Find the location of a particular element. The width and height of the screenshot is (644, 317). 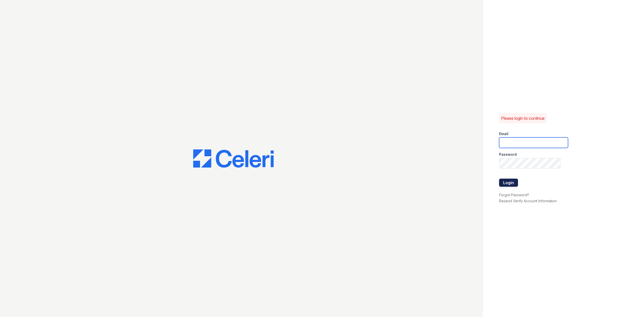

p: Please login to continue is located at coordinates (523, 118).